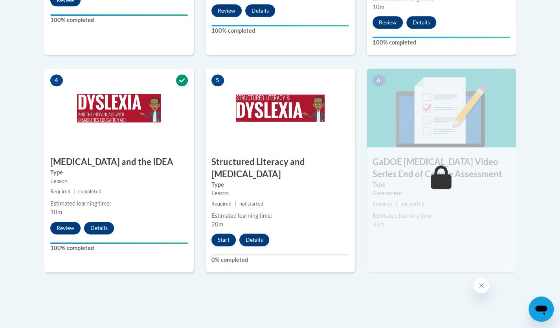 This screenshot has width=560, height=328. Describe the element at coordinates (280, 259) in the screenshot. I see `label: 0% completed` at that location.